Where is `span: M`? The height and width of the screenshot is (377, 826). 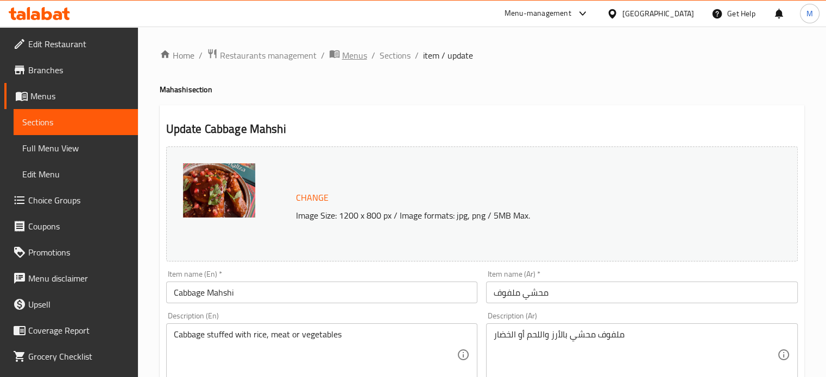
span: M is located at coordinates (809, 14).